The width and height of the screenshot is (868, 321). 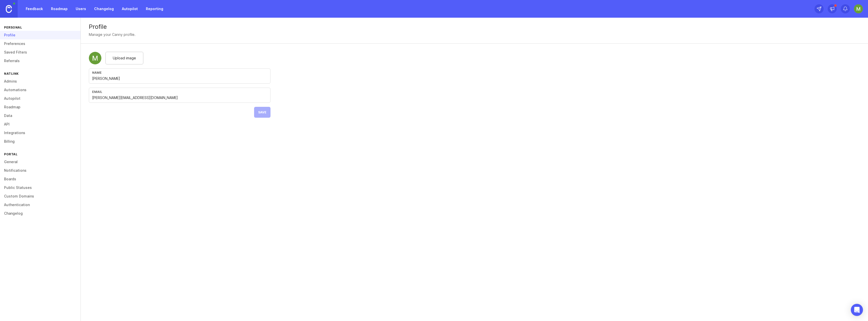 What do you see at coordinates (80, 9) in the screenshot?
I see `a: Users` at bounding box center [80, 9].